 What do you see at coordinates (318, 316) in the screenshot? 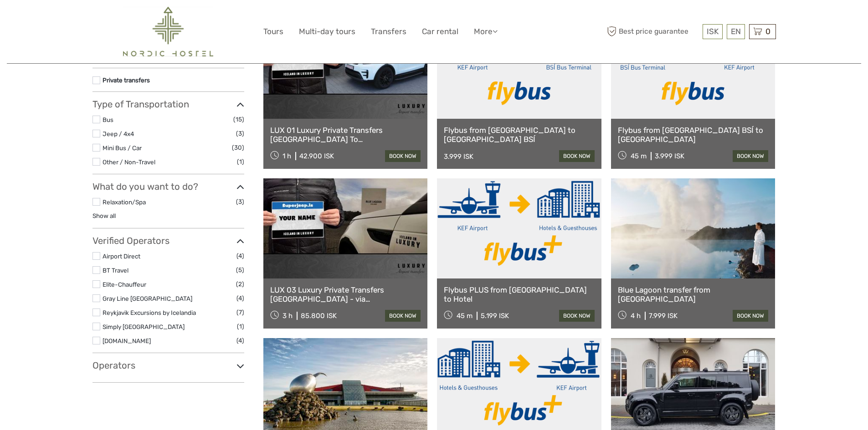
I see `div: 85.800 ISK` at bounding box center [318, 316].